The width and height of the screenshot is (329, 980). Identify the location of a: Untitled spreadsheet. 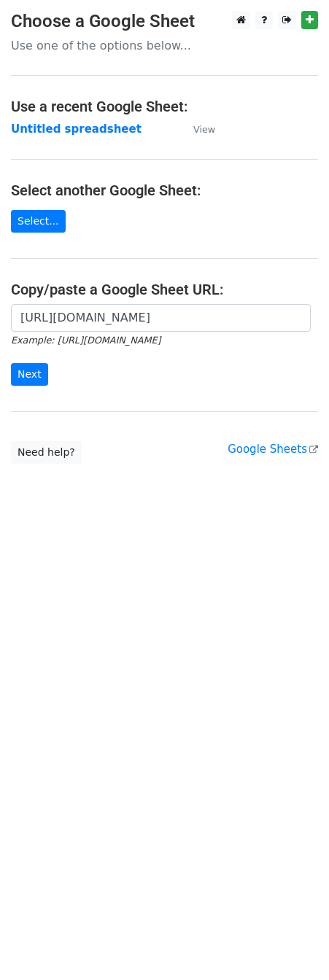
(76, 129).